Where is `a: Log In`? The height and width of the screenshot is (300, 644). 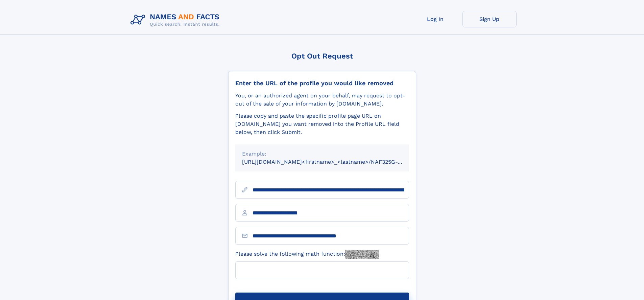
a: Log In is located at coordinates (435, 19).